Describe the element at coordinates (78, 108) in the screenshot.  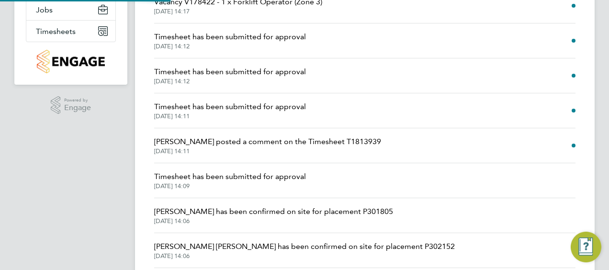
I see `span: Engage` at that location.